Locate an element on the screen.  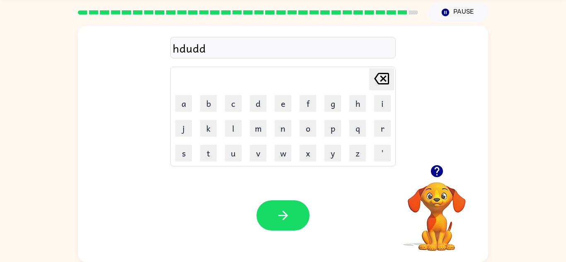
button: n is located at coordinates (283, 128).